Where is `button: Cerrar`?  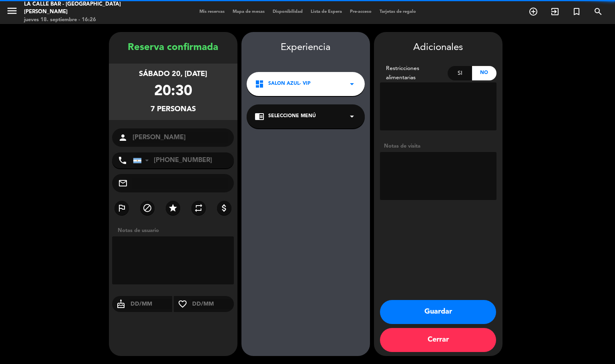
button: Cerrar is located at coordinates (438, 340).